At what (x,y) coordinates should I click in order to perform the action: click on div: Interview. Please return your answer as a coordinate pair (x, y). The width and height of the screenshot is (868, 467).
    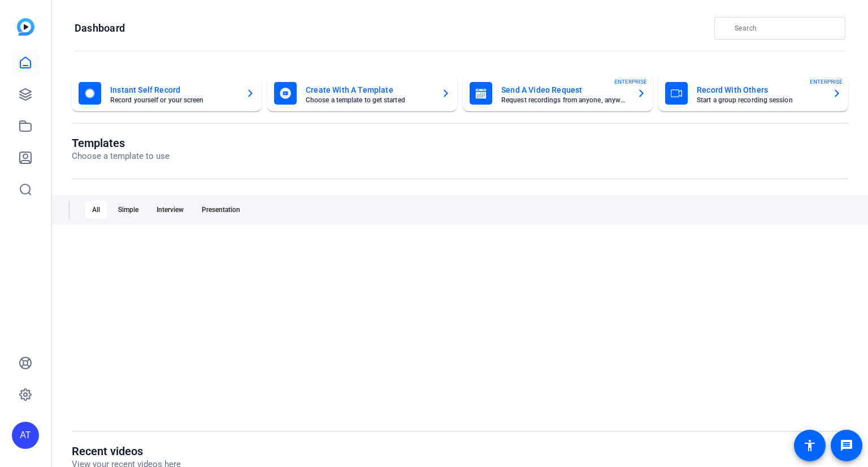
    Looking at the image, I should click on (170, 210).